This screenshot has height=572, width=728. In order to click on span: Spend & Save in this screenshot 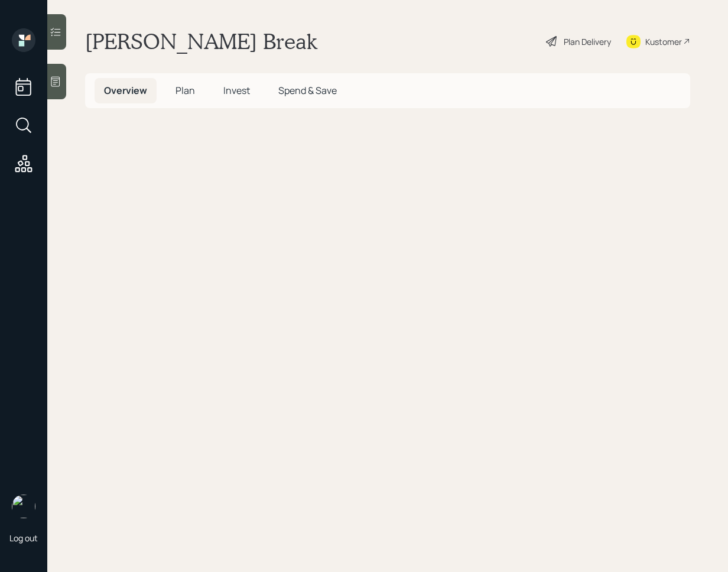, I will do `click(308, 90)`.